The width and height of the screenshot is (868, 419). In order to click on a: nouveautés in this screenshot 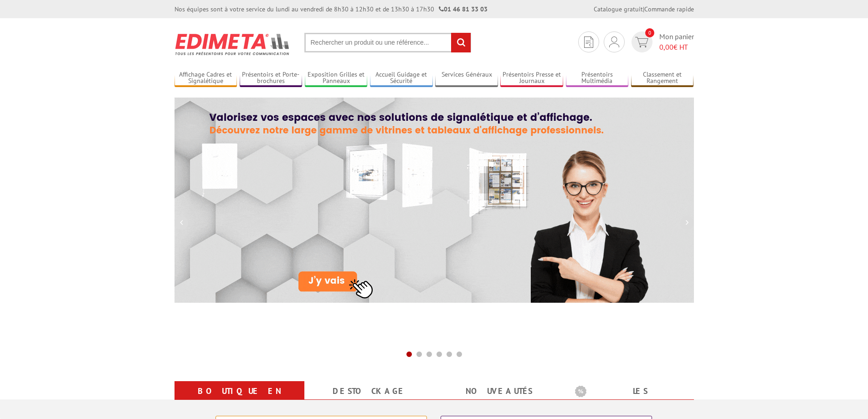, I will do `click(499, 391)`.